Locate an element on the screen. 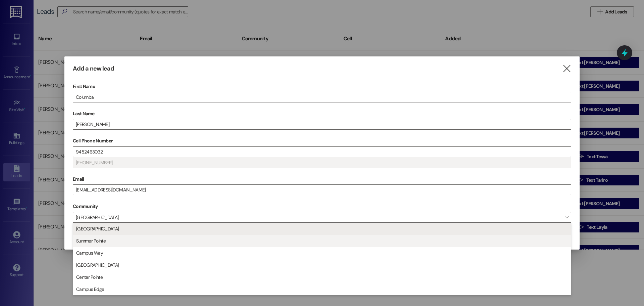  label: Last Name is located at coordinates (322, 113).